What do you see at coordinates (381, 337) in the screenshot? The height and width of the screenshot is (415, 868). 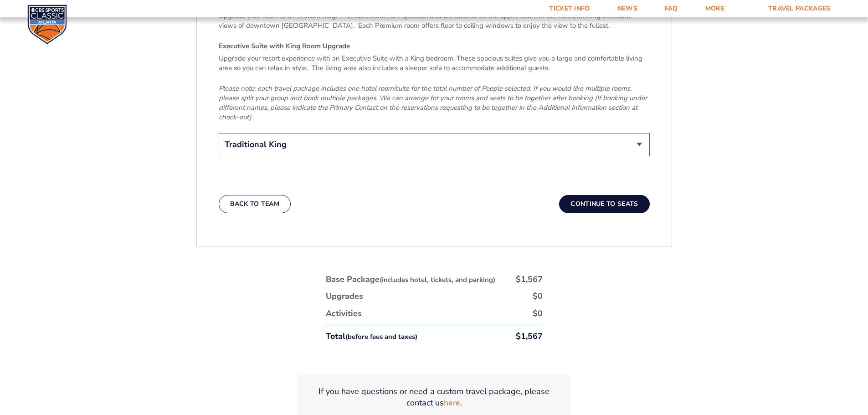 I see `small: (before fees and taxes)` at bounding box center [381, 337].